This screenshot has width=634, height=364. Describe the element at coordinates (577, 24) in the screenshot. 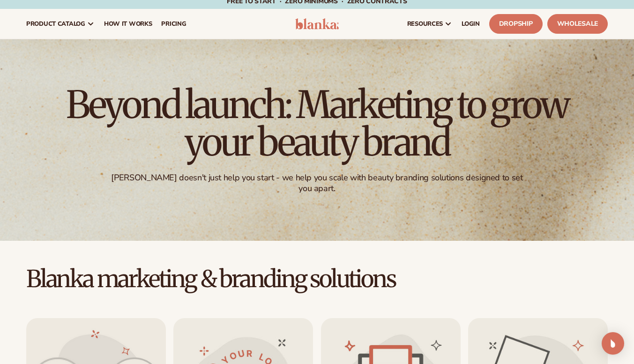

I see `a: Wholesale` at that location.